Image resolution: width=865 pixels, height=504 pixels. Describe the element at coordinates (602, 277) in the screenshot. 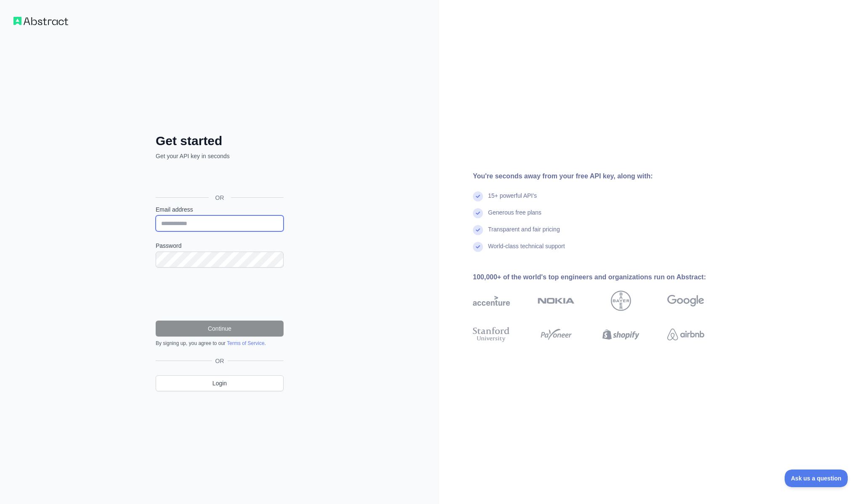

I see `div: 100,000+ of the world's top engineers and organizations run on Abstract:` at that location.